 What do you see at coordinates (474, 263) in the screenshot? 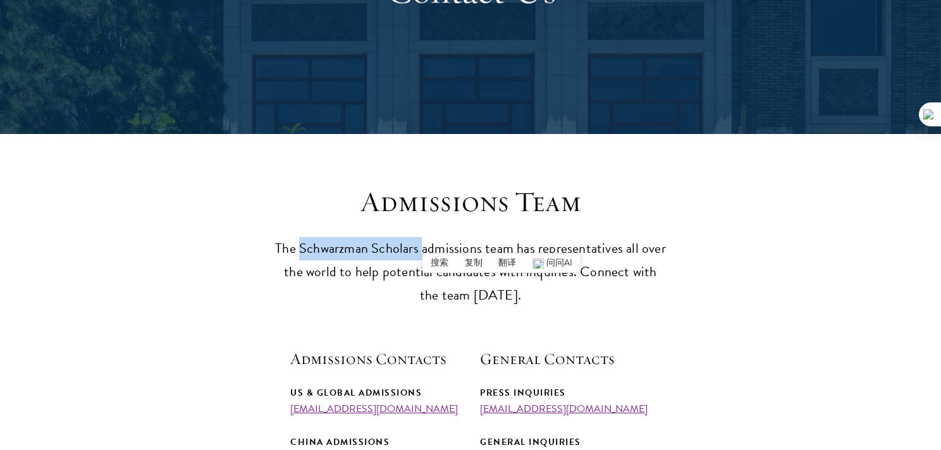
I see `li: 复制` at bounding box center [474, 263].